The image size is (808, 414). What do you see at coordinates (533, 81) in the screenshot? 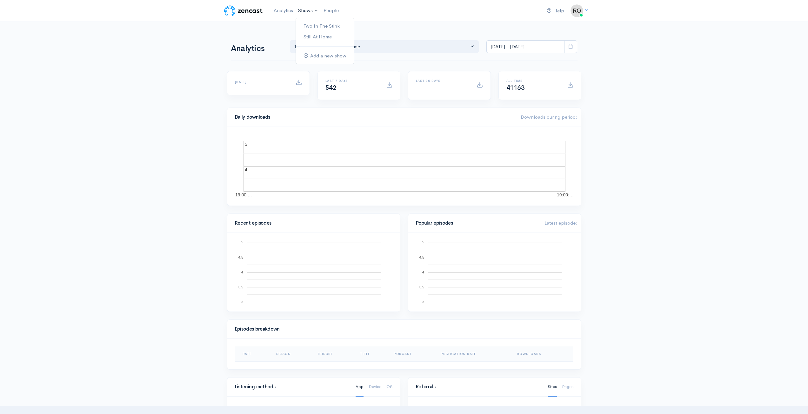
I see `h6: All time` at bounding box center [533, 81].